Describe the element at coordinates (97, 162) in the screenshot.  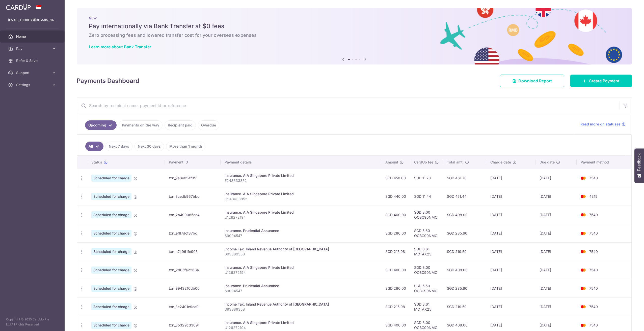
I see `span: Status` at that location.